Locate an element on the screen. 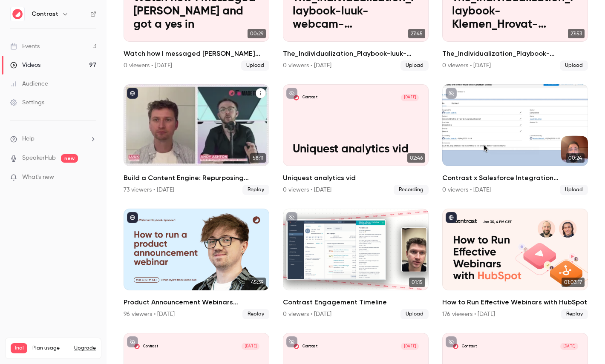 This screenshot has width=605, height=364. h2: Product Announcement Webinars Reinvented is located at coordinates (196, 302).